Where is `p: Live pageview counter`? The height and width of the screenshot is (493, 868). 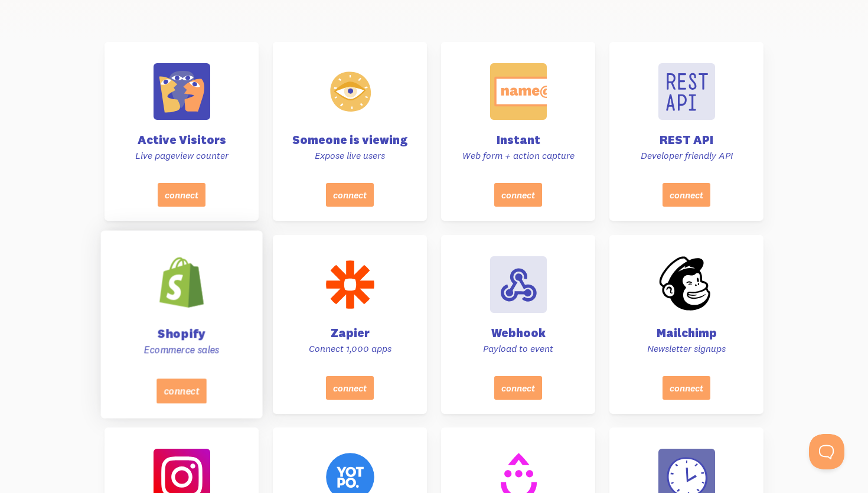
p: Live pageview counter is located at coordinates (181, 156).